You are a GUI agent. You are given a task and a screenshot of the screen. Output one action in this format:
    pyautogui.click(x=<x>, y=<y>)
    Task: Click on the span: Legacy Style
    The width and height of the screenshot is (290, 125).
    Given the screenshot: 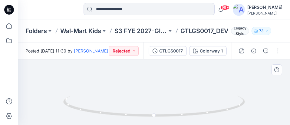 What is the action you would take?
    pyautogui.click(x=240, y=31)
    